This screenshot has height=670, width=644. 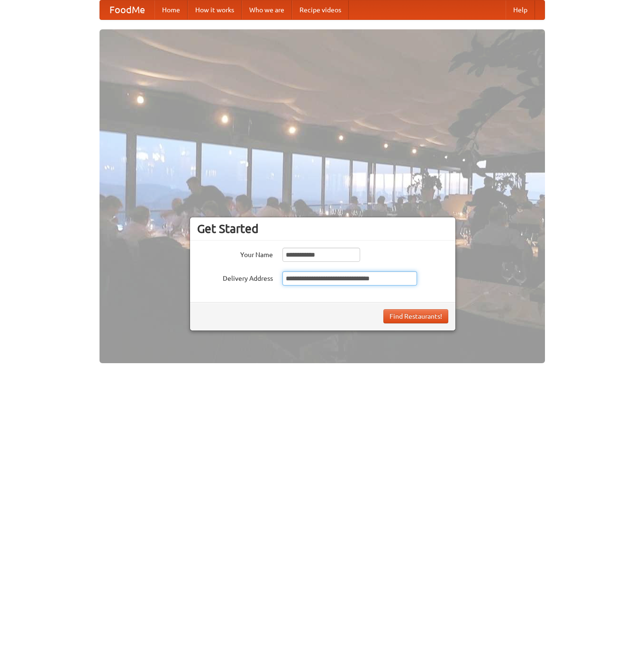 What do you see at coordinates (520, 10) in the screenshot?
I see `a: Help` at bounding box center [520, 10].